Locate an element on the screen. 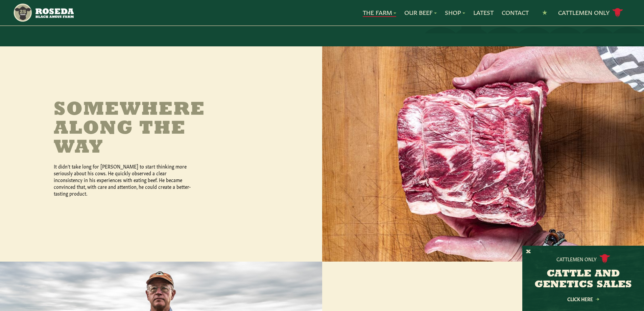 The height and width of the screenshot is (311, 644). h2: Somewhere Along the Way is located at coordinates (138, 129).